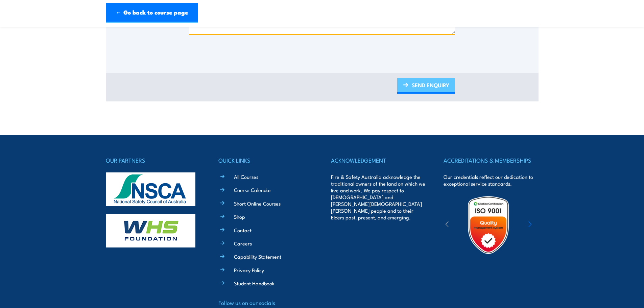  What do you see at coordinates (152, 13) in the screenshot?
I see `a: ← Go back to course page` at bounding box center [152, 13].